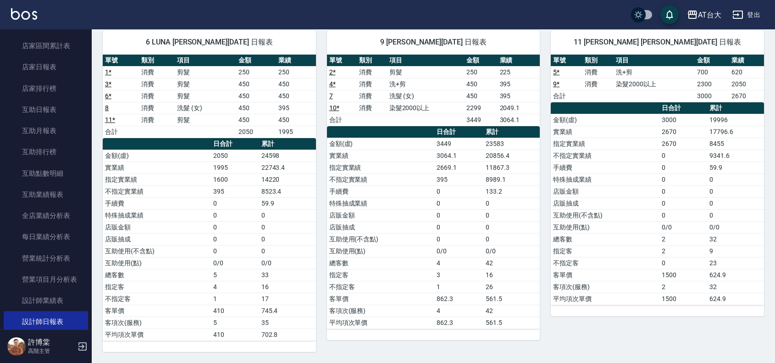  Describe the element at coordinates (287, 275) in the screenshot. I see `td: 33` at that location.